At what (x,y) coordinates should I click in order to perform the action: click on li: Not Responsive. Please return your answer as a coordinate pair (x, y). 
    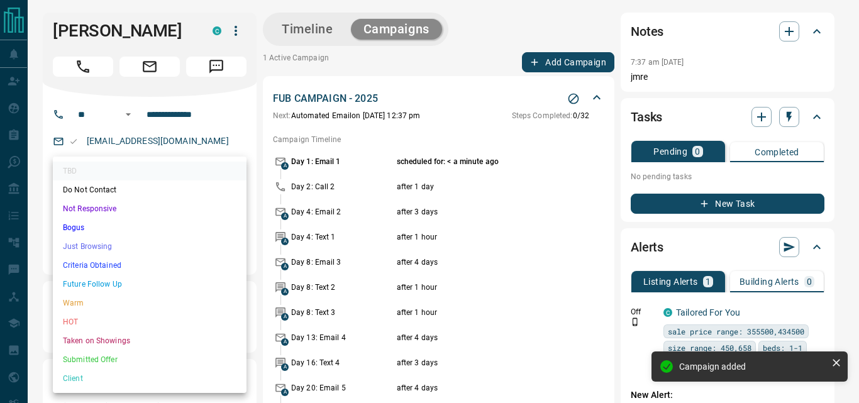
    Looking at the image, I should click on (150, 209).